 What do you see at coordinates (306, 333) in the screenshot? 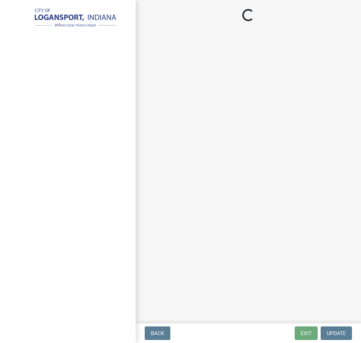
I see `button: Exit` at bounding box center [306, 333].